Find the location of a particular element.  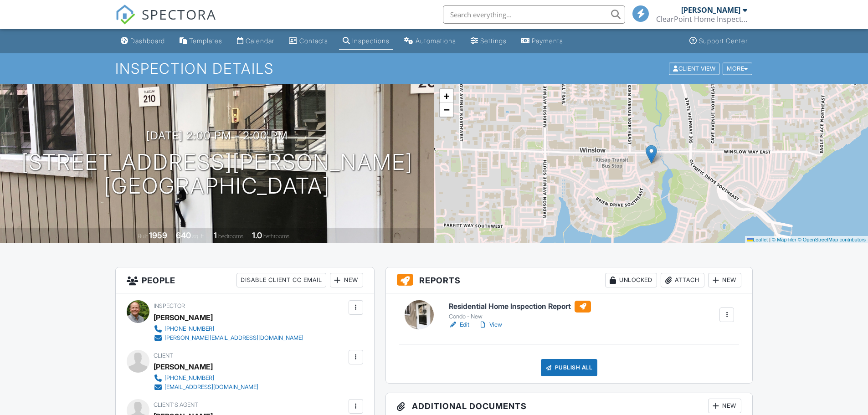

div: Unlocked is located at coordinates (631, 280).